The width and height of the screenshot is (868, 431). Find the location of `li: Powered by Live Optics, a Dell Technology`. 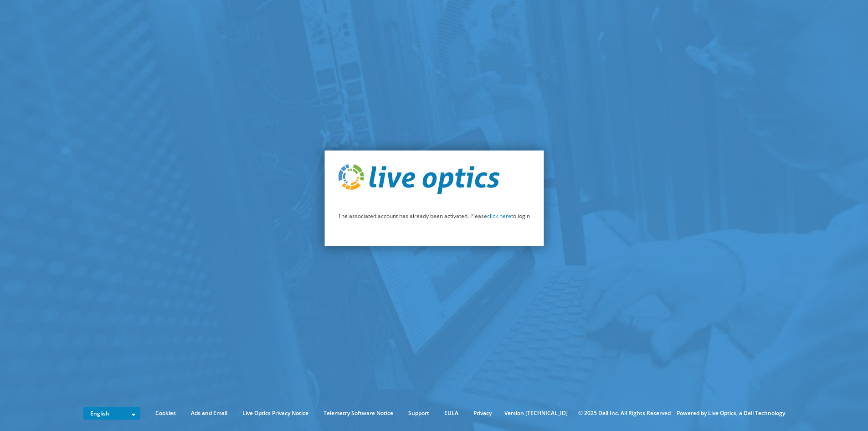

li: Powered by Live Optics, a Dell Technology is located at coordinates (731, 413).